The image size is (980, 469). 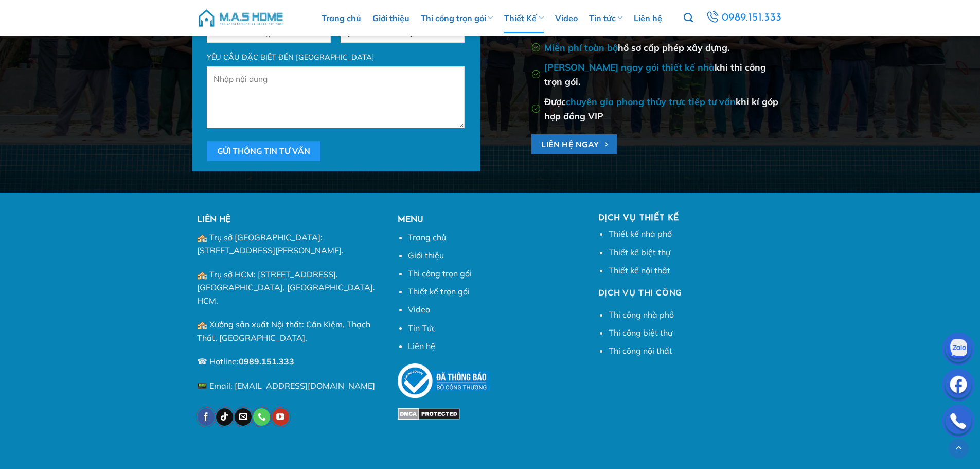 I want to click on a: Thiết kế nhà phố, so click(x=640, y=233).